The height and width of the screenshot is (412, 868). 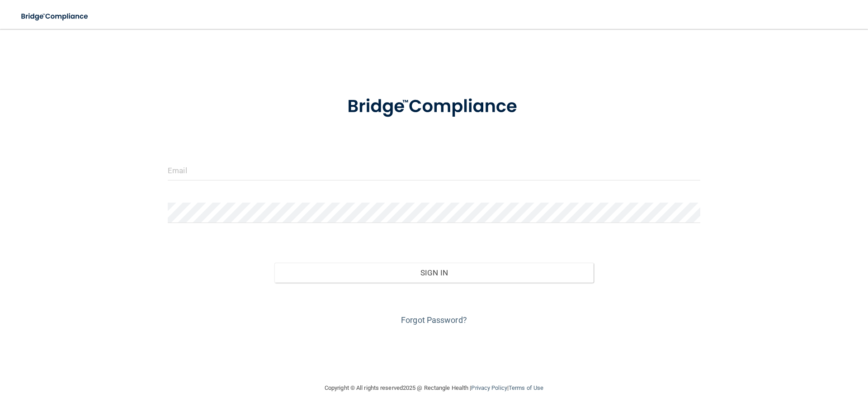 I want to click on button: Sign In, so click(x=434, y=273).